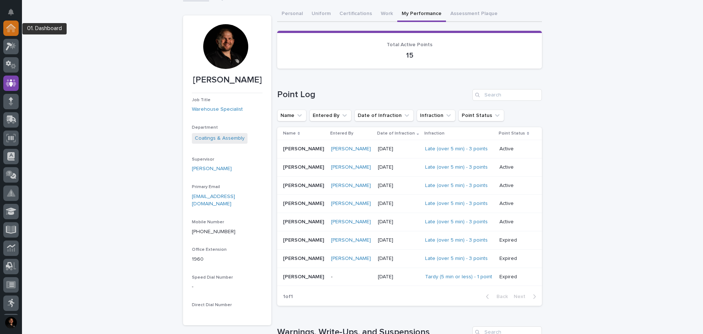 The height and width of the screenshot is (334, 703). I want to click on p: Infraction, so click(434, 133).